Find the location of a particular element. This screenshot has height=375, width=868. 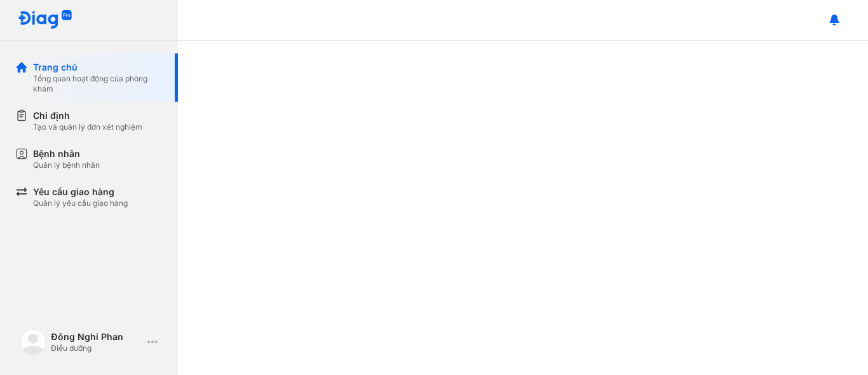

div: Tổng quan hoạt động của phòng khám is located at coordinates (98, 84).